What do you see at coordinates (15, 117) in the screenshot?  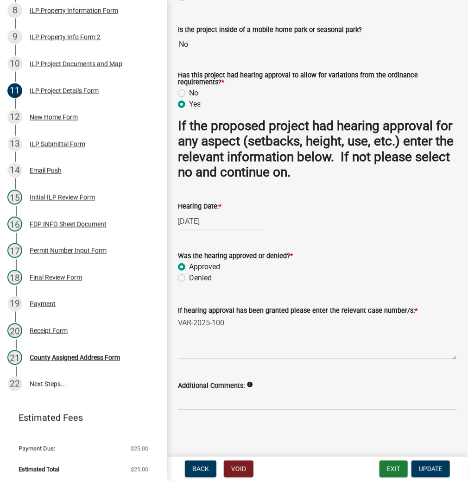 I see `div: 12` at bounding box center [15, 117].